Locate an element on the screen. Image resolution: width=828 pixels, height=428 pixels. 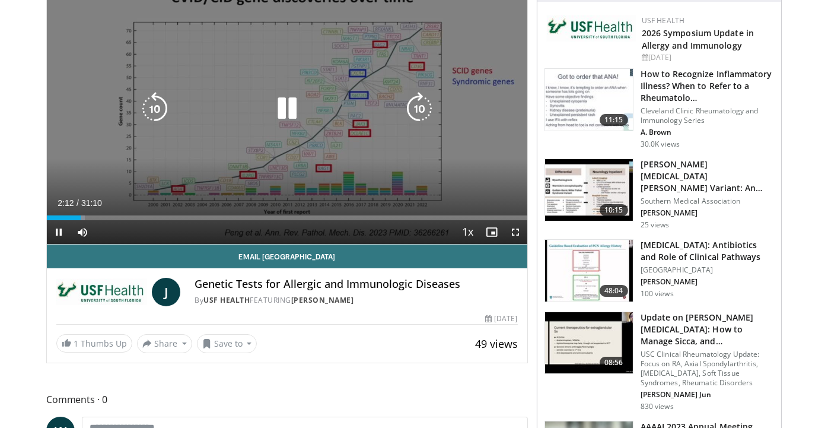
span: 1 is located at coordinates (76, 343).